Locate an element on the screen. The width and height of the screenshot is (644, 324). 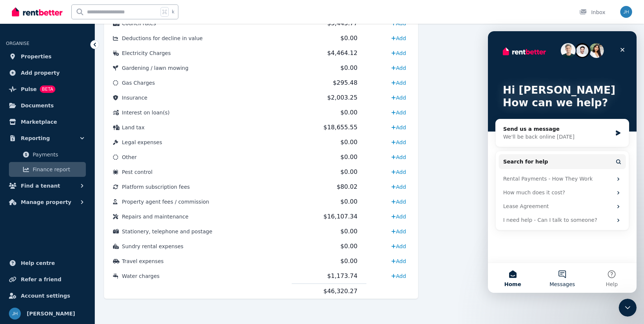
button: Manage property is located at coordinates (47, 202).